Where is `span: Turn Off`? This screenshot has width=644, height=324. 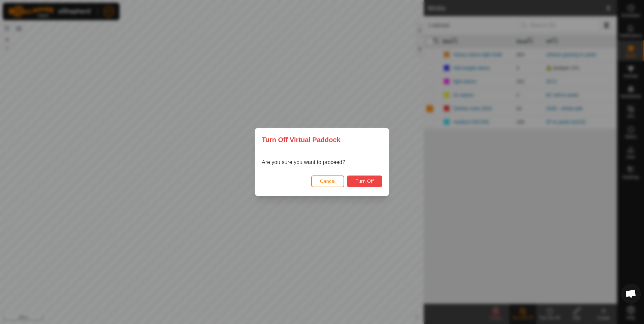
span: Turn Off is located at coordinates (364, 181).